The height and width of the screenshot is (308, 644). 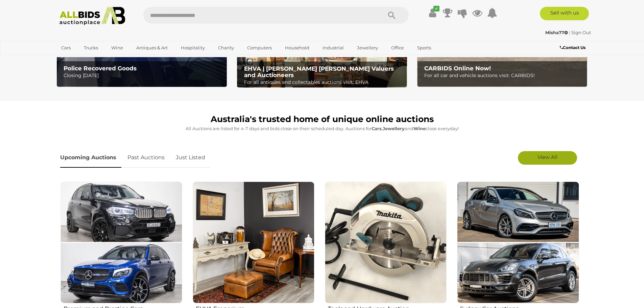 I want to click on strong: Wine, so click(x=420, y=129).